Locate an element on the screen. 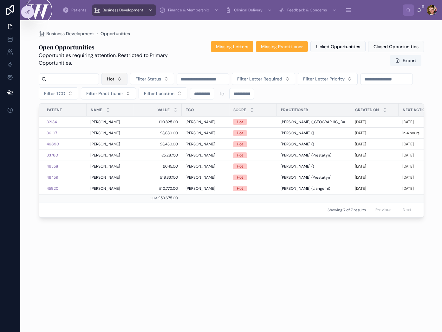 The height and width of the screenshot is (332, 442). a: Clinical Delivery is located at coordinates (249, 10).